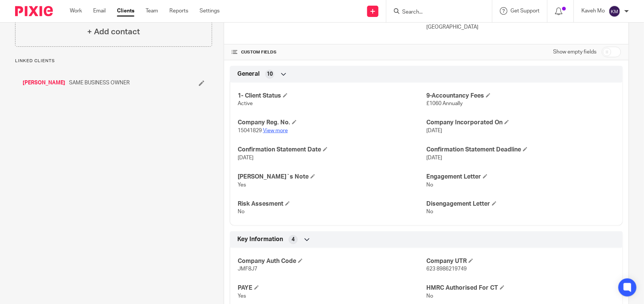 The image size is (644, 304). Describe the element at coordinates (126, 11) in the screenshot. I see `a: Clients` at that location.